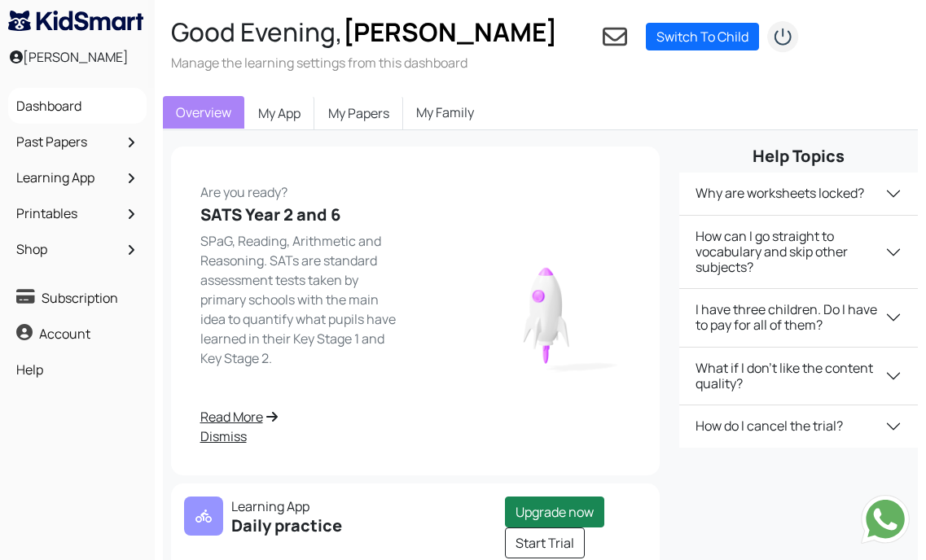 This screenshot has width=926, height=560. What do you see at coordinates (782, 37) in the screenshot?
I see `img: logout2.png` at bounding box center [782, 37].